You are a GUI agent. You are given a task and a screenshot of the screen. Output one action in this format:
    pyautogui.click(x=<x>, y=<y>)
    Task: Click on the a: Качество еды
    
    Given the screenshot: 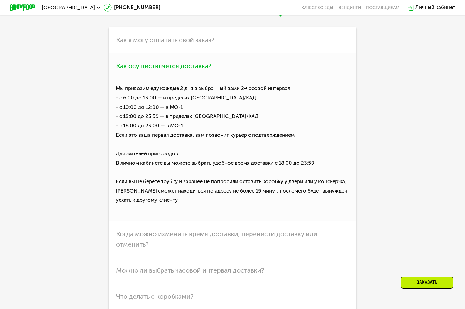 What is the action you would take?
    pyautogui.click(x=317, y=8)
    